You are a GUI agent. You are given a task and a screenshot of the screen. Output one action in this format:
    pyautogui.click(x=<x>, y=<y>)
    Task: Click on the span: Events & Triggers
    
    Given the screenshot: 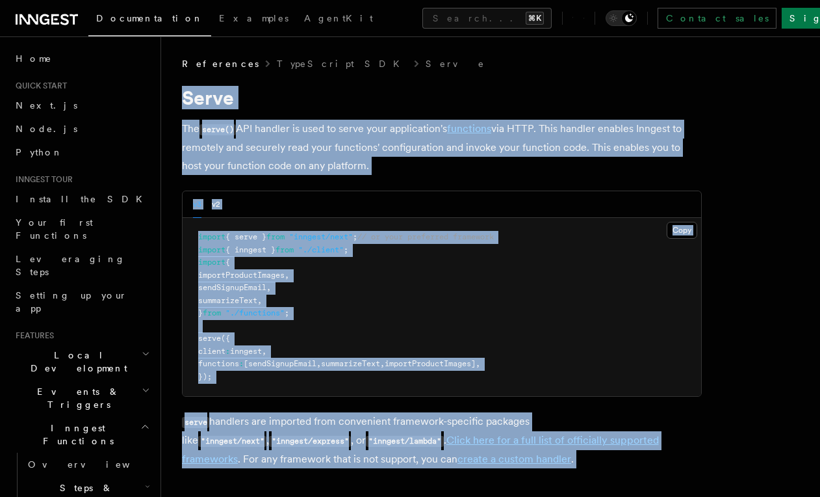 What is the action you would take?
    pyautogui.click(x=76, y=398)
    